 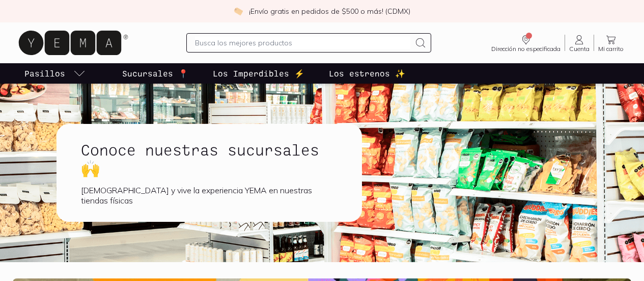 What do you see at coordinates (329, 11) in the screenshot?
I see `p: ¡Envío gratis en pedidos de $500 o más! (CDMX)` at bounding box center [329, 11].